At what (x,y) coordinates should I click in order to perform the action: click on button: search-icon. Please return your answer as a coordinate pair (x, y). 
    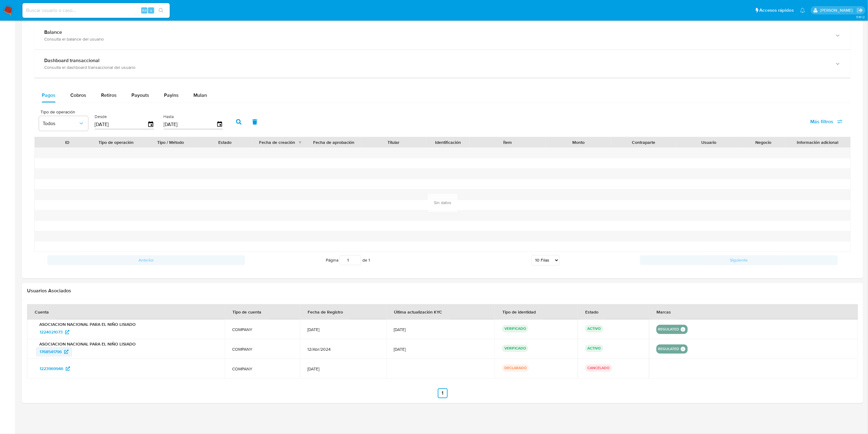
    Looking at the image, I should click on (161, 11).